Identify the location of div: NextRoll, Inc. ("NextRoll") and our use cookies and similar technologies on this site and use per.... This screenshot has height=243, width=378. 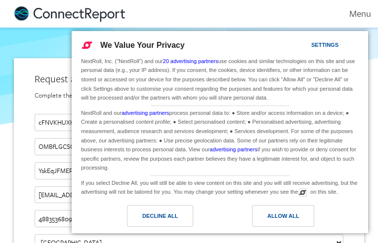
(220, 80).